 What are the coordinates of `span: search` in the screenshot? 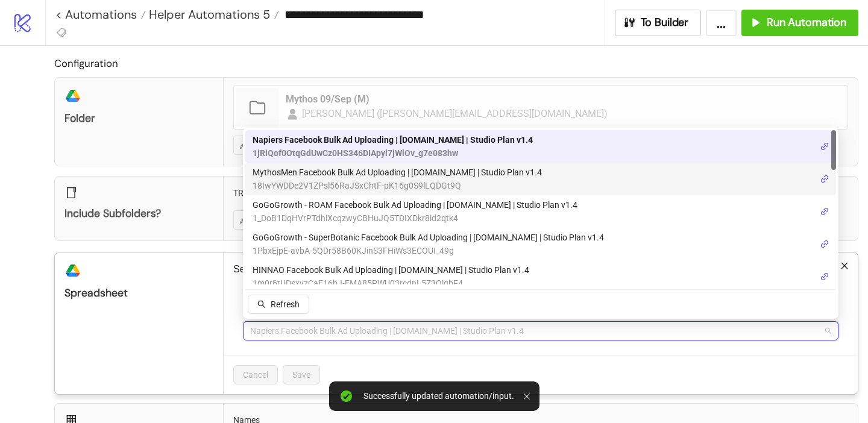 It's located at (262, 304).